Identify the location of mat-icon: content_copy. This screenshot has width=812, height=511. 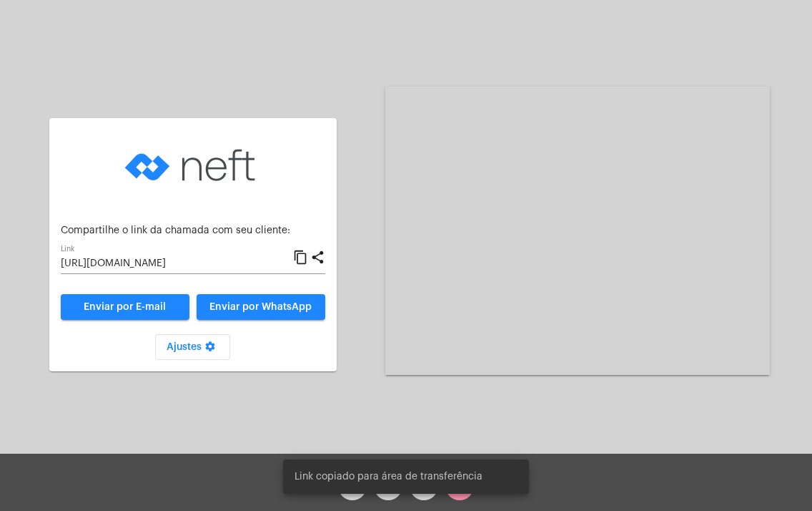
(300, 257).